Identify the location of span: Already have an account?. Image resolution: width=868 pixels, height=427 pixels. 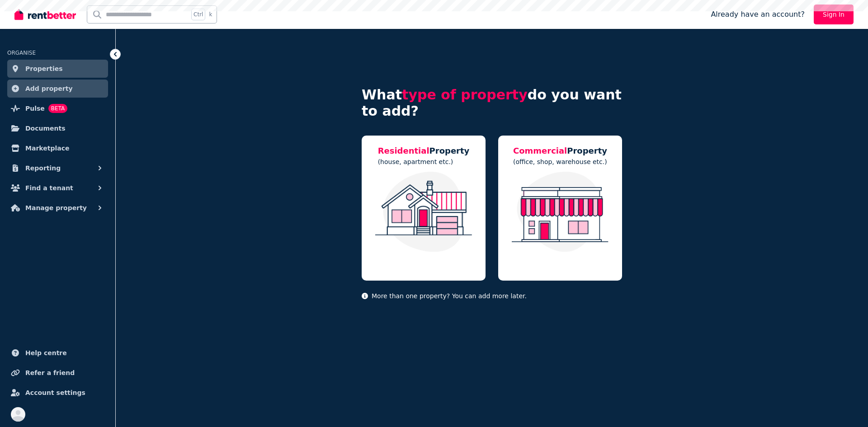
(757, 14).